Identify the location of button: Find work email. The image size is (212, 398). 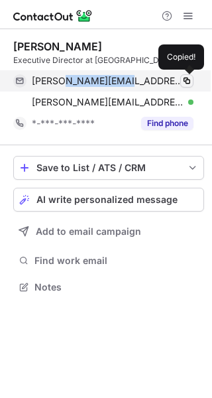
(109, 261).